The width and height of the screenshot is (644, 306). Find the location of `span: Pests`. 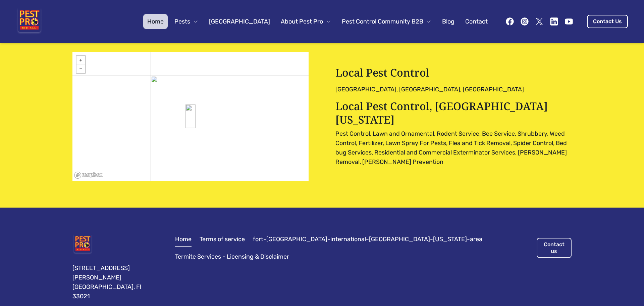

span: Pests is located at coordinates (182, 22).